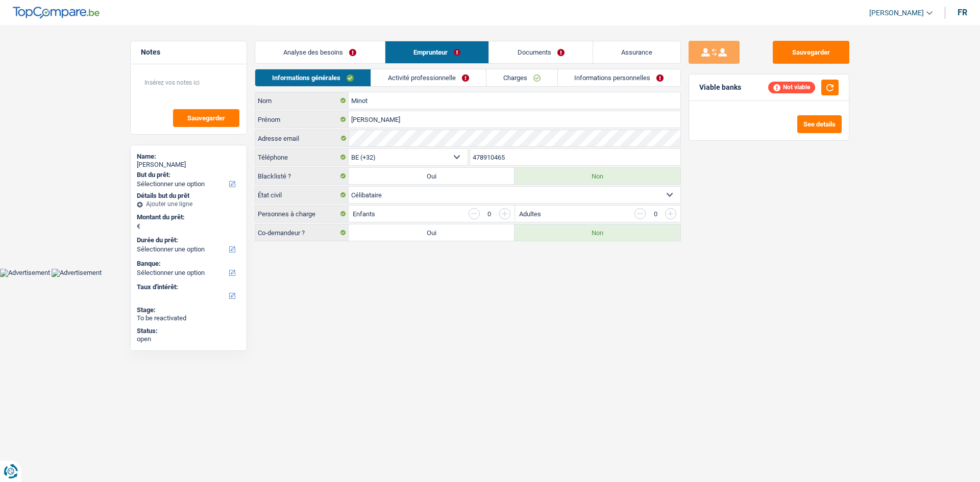 The width and height of the screenshot is (980, 482). Describe the element at coordinates (302, 195) in the screenshot. I see `label: État civil` at that location.